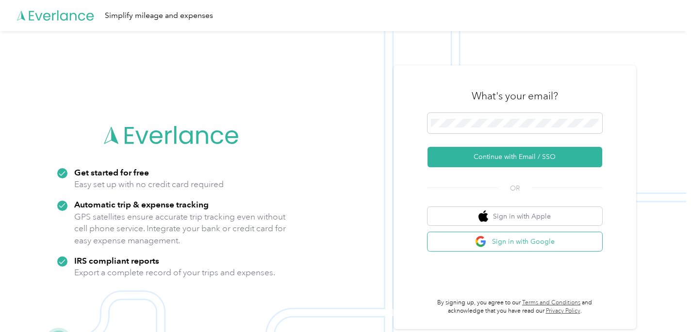 This screenshot has width=691, height=332. What do you see at coordinates (515, 242) in the screenshot?
I see `button: google logoSign in with Google` at bounding box center [515, 242].